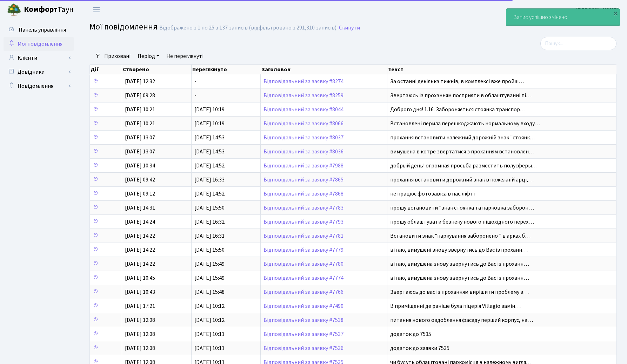  I want to click on span: Встановлені перила перешкоджають нормальному входу…, so click(465, 123).